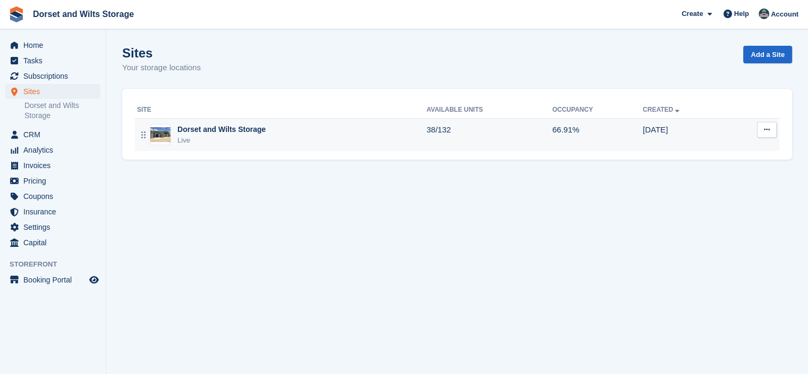  Describe the element at coordinates (55, 227) in the screenshot. I see `span: Settings` at that location.